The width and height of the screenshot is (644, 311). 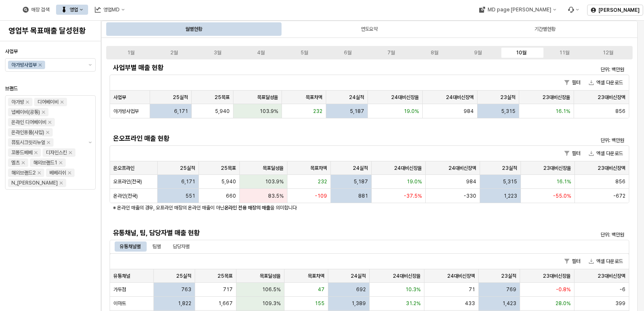 I want to click on span: 881, so click(x=363, y=196).